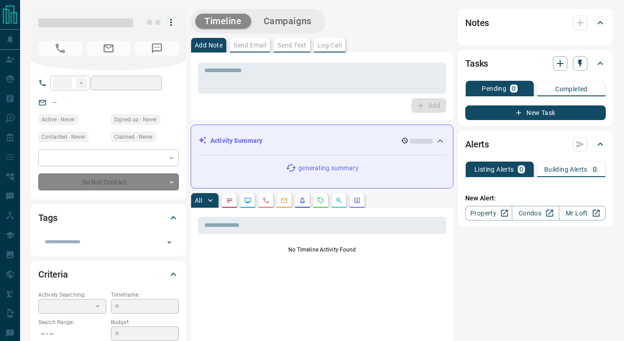  Describe the element at coordinates (571, 89) in the screenshot. I see `p: Completed` at that location.